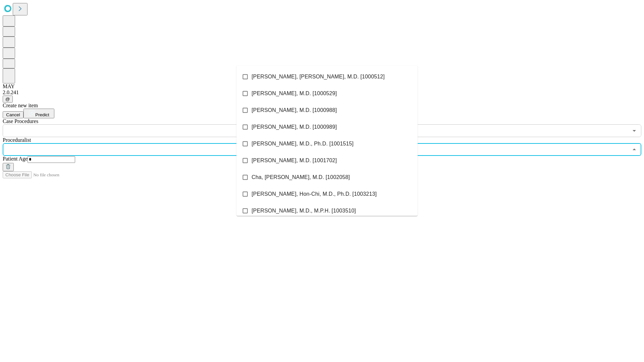 Image resolution: width=644 pixels, height=362 pixels. Describe the element at coordinates (322, 86) in the screenshot. I see `div: MAY` at that location.